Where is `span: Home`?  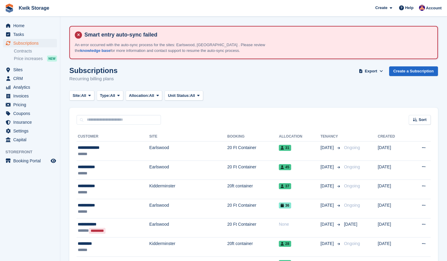
span: Home is located at coordinates (31, 26).